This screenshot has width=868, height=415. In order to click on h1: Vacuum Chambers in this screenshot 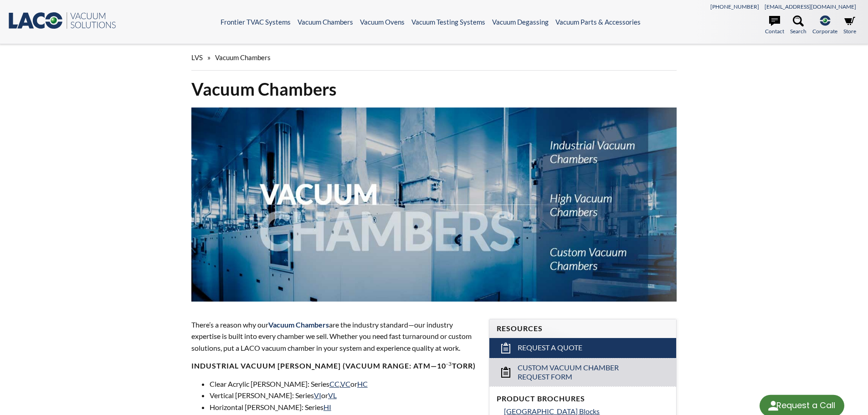, I will do `click(434, 89)`.